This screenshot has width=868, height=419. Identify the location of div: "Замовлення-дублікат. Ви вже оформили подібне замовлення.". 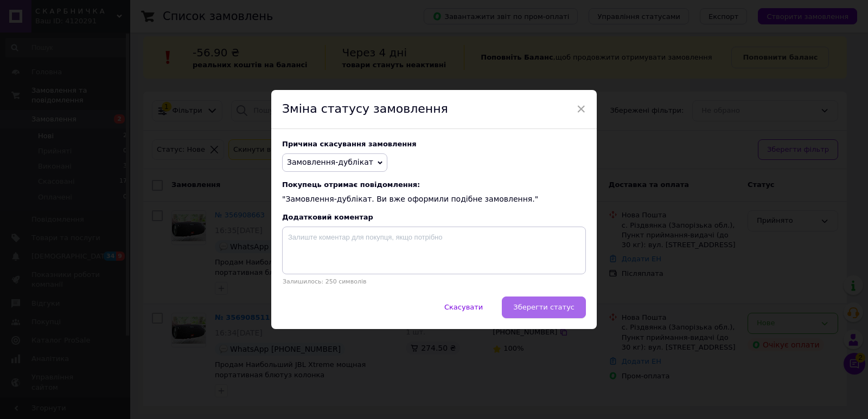
(434, 193).